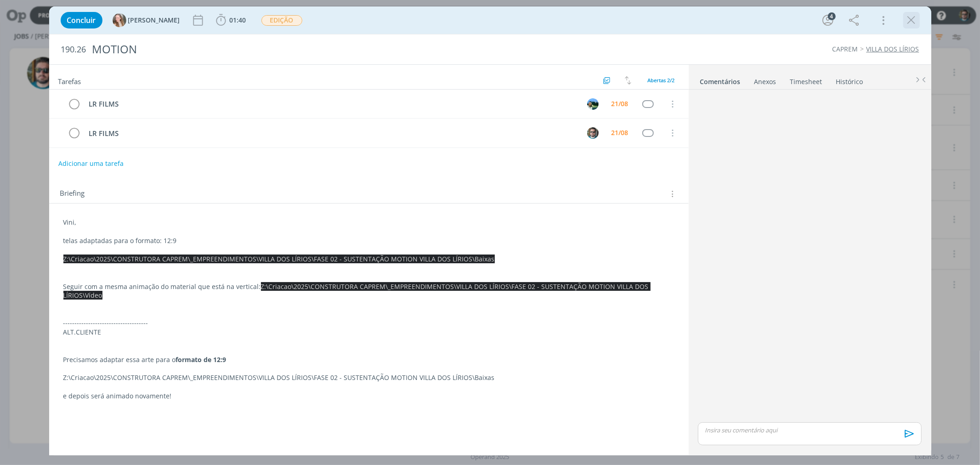 Image resolution: width=980 pixels, height=465 pixels. What do you see at coordinates (81, 20) in the screenshot?
I see `button: Concluir` at bounding box center [81, 20].